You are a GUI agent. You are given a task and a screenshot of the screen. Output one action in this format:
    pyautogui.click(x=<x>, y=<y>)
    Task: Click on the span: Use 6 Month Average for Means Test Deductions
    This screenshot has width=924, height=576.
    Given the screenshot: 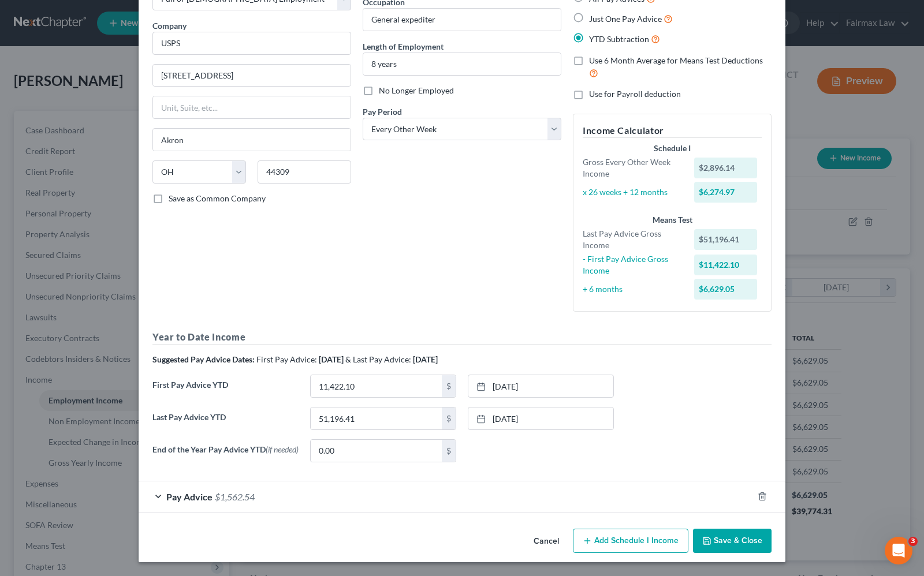 What is the action you would take?
    pyautogui.click(x=676, y=60)
    